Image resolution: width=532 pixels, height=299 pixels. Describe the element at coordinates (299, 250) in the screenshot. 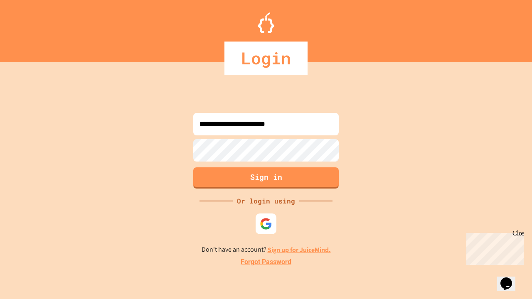

I see `a: Sign up for JuiceMind.` at that location.